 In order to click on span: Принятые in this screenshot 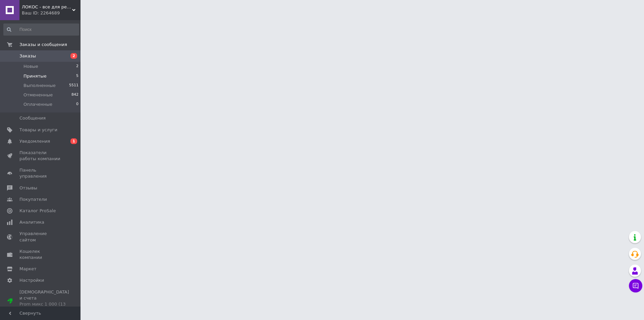, I will do `click(35, 76)`.